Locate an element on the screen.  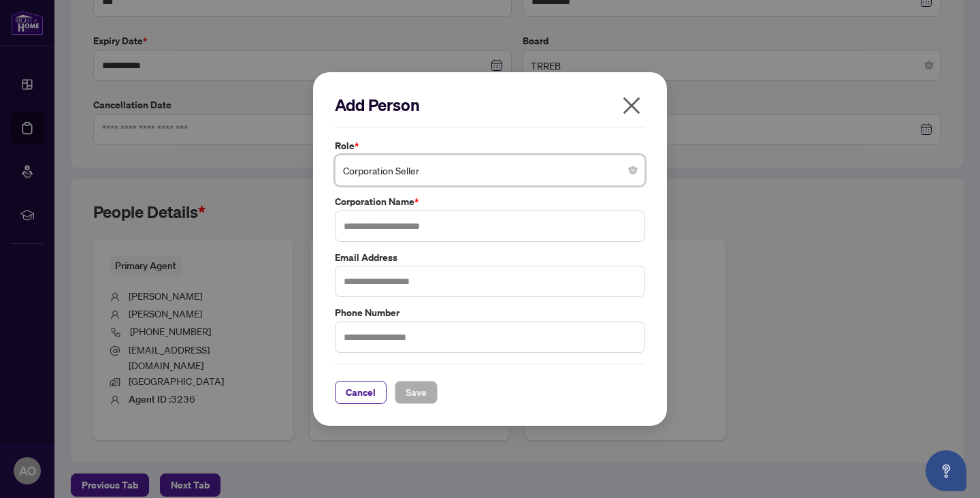
label: Corporation Name is located at coordinates (490, 202).